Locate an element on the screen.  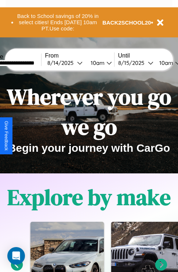
div: 8 / 14 / 2025 is located at coordinates (62, 63).